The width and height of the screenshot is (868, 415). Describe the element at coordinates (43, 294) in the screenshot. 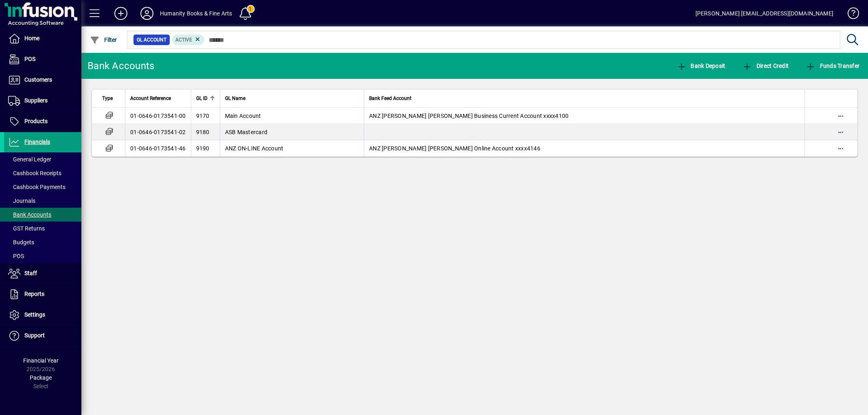

I see `a: Reports` at that location.